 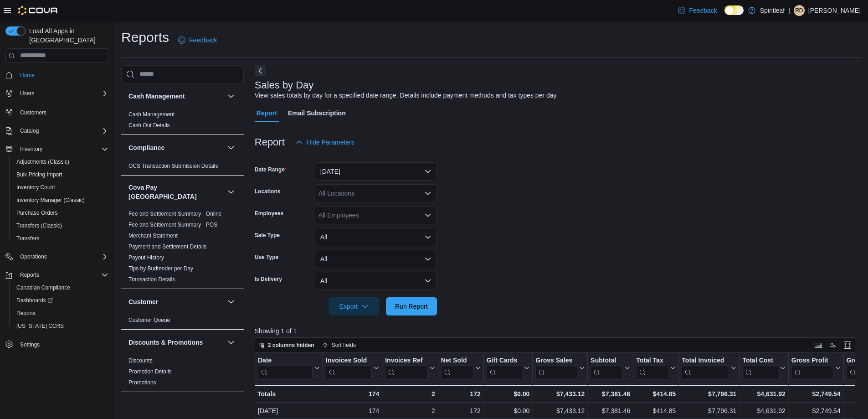 I want to click on span: Feedback, so click(x=203, y=40).